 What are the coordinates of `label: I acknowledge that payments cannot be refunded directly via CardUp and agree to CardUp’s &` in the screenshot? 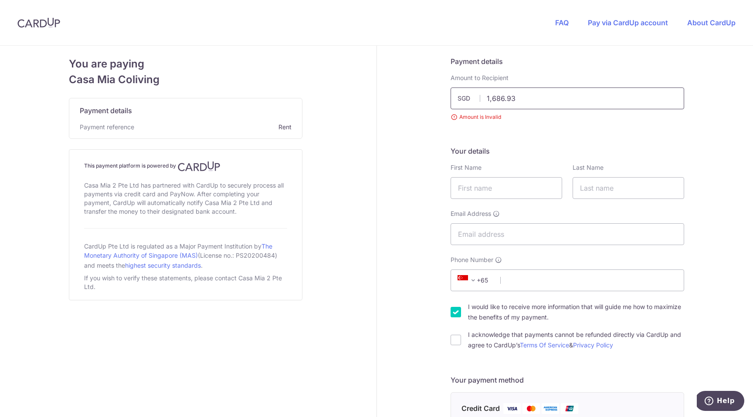 It's located at (576, 340).